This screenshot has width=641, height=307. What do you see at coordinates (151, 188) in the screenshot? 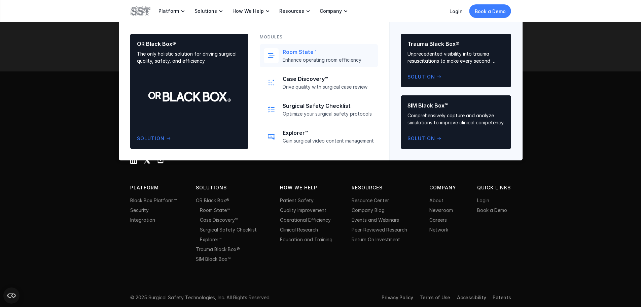
I see `p: PLATFORM` at bounding box center [151, 188].